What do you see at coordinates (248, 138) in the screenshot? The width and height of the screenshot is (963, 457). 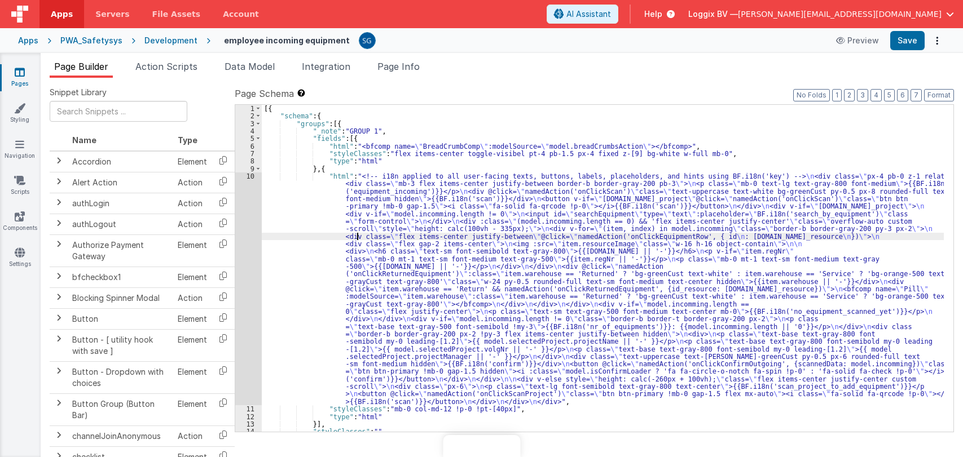 I see `div: 5` at bounding box center [248, 138].